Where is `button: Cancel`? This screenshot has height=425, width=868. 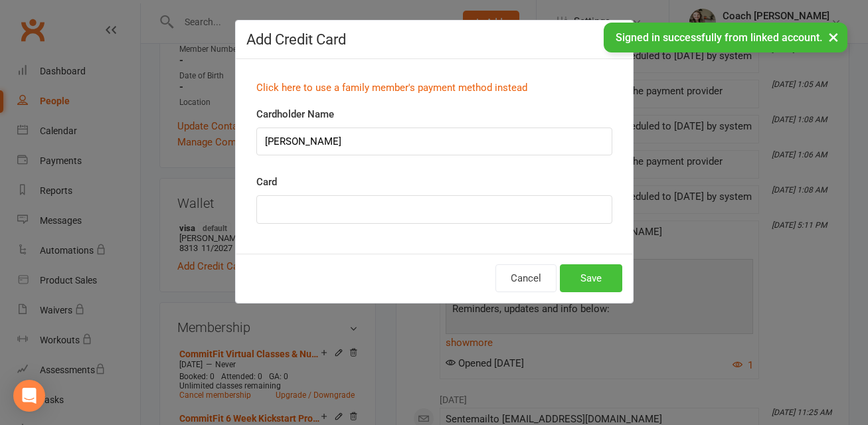
button: Cancel is located at coordinates (525, 278).